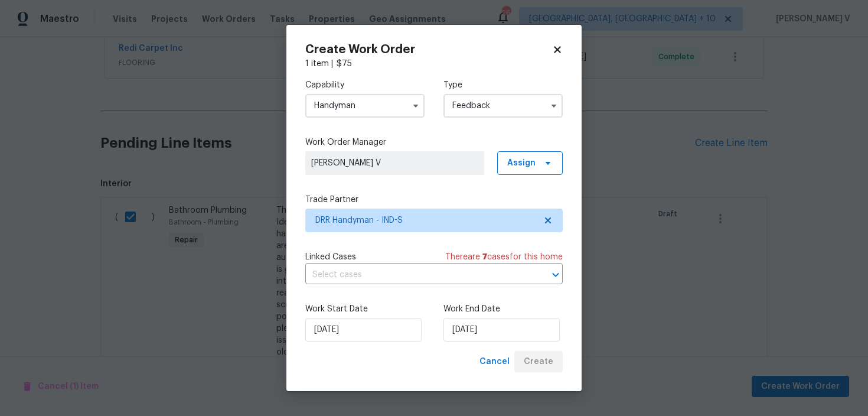  Describe the element at coordinates (344, 64) in the screenshot. I see `span: $ 75` at that location.